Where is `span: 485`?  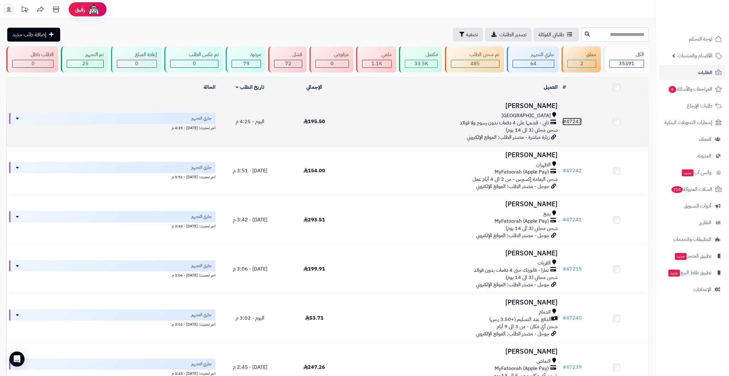 span: 485 is located at coordinates (475, 64).